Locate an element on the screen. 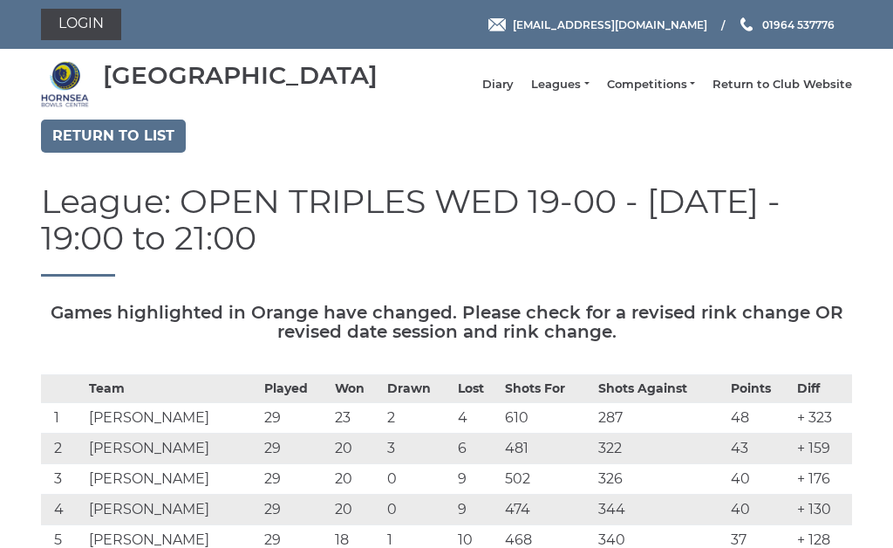 This screenshot has width=893, height=548. span: 01964 537776 is located at coordinates (798, 24).